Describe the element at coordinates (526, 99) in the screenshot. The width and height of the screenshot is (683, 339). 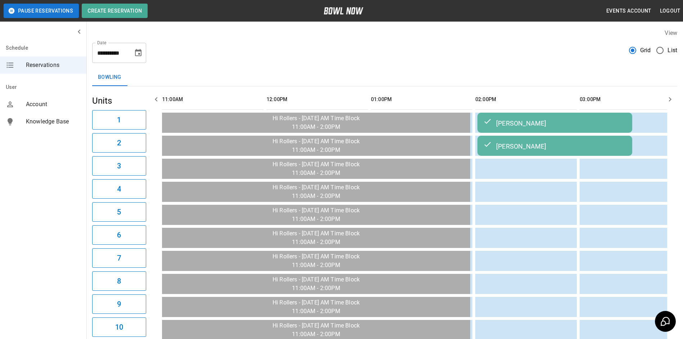
I see `th: 02:00PM` at that location.